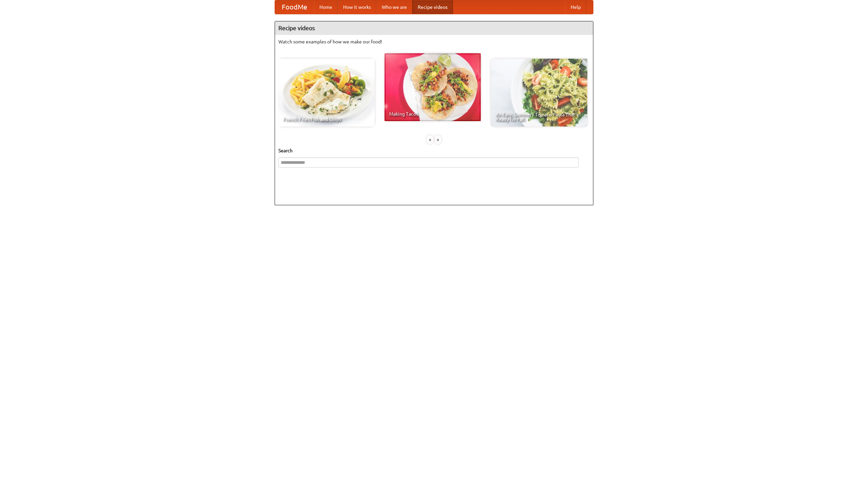  What do you see at coordinates (326, 7) in the screenshot?
I see `a: Home` at bounding box center [326, 7].